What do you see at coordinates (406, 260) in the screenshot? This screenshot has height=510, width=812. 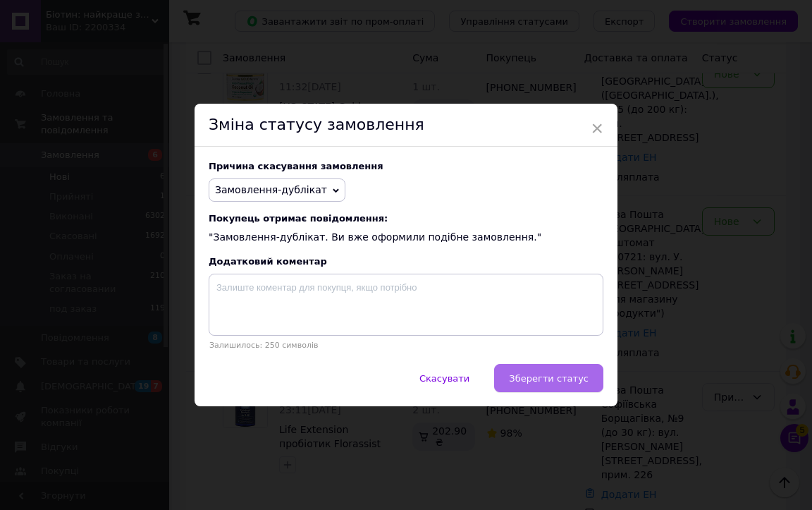 I see `div: Додатковий коментар` at bounding box center [406, 260].